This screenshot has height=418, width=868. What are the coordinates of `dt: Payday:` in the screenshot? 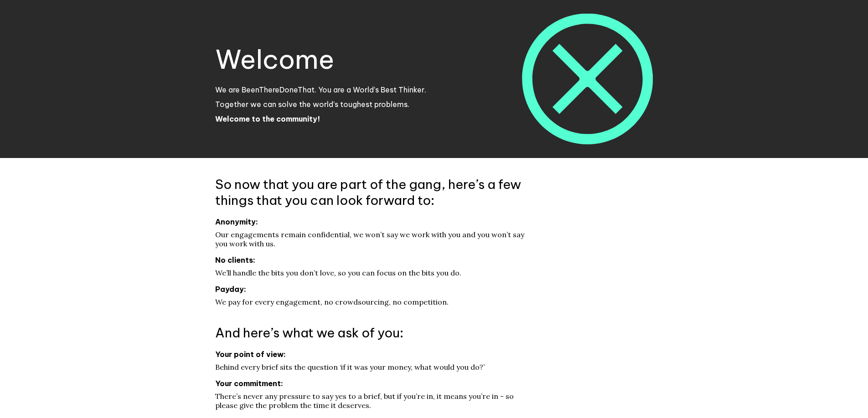 It's located at (370, 289).